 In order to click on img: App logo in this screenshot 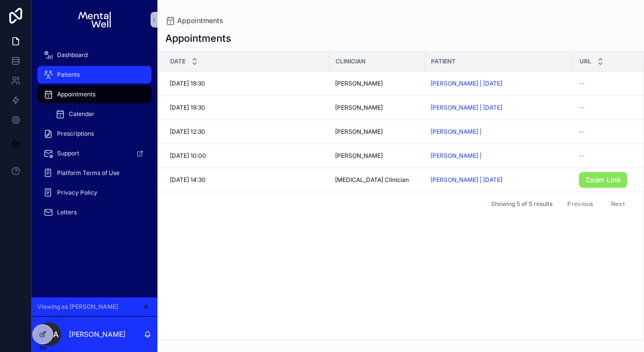, I will do `click(94, 20)`.